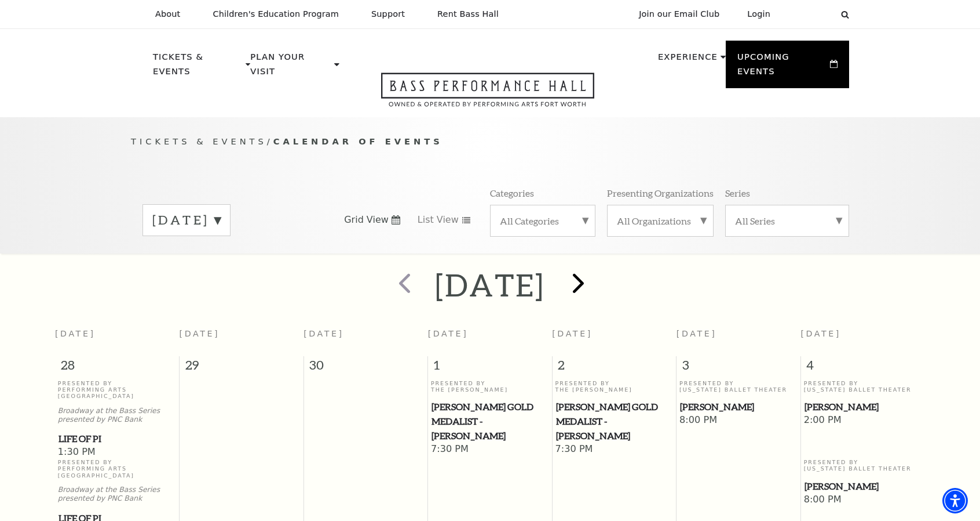 The image size is (980, 521). I want to click on div: Accessibility Menu, so click(955, 500).